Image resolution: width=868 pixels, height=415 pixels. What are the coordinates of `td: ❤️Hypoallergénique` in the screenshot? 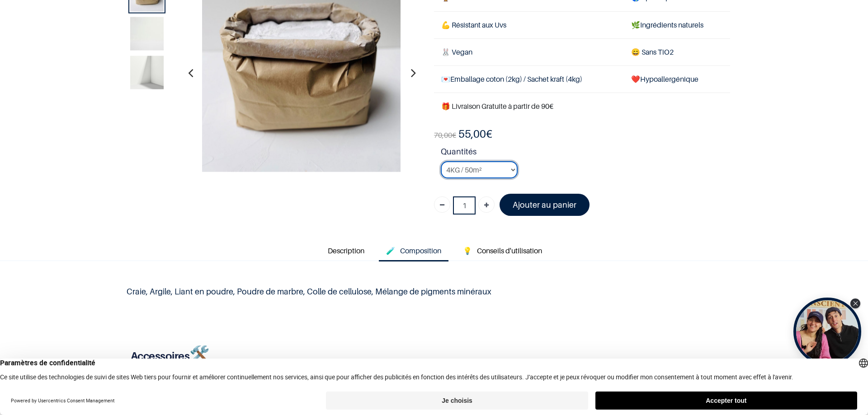 It's located at (677, 79).